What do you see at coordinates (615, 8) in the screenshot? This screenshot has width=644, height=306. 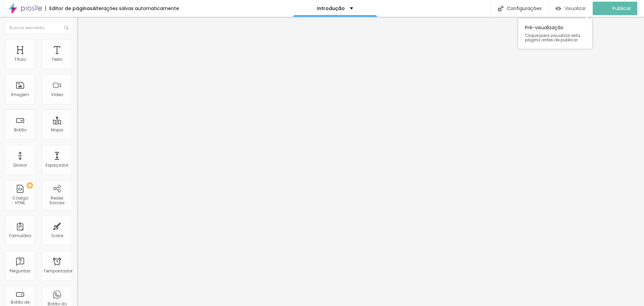 I see `button: Publicar` at bounding box center [615, 8].